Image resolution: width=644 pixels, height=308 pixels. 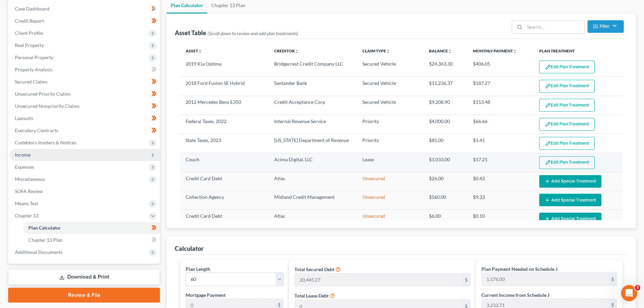 I want to click on td: Acima Digital, LLC, so click(x=313, y=163).